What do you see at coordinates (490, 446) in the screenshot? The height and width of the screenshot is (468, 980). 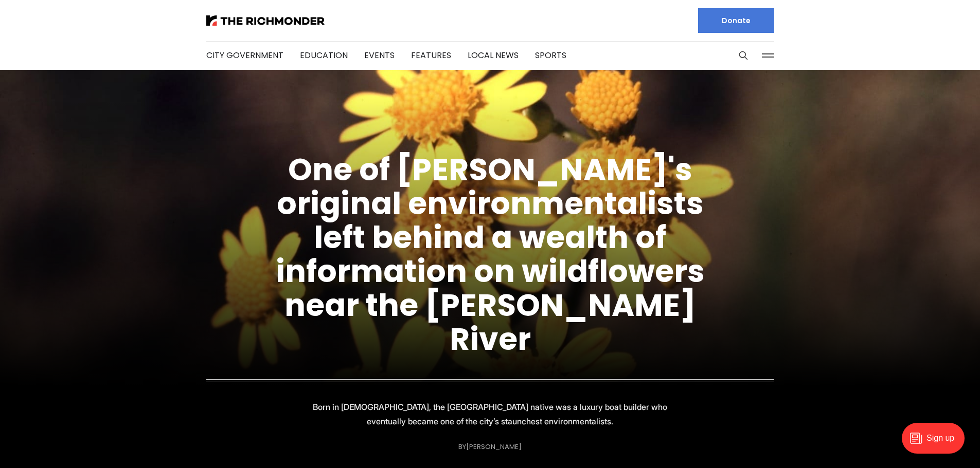 I see `div: By` at bounding box center [490, 446].